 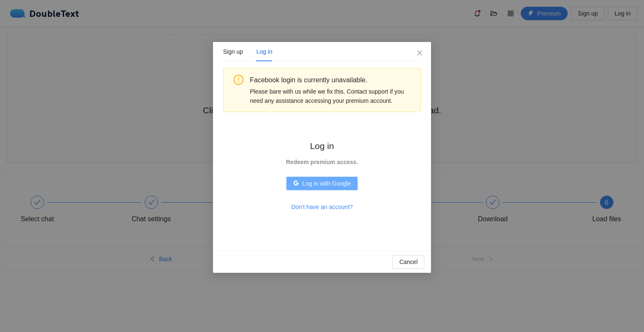 What do you see at coordinates (238, 80) in the screenshot?
I see `span: exclamation-circle` at bounding box center [238, 80].